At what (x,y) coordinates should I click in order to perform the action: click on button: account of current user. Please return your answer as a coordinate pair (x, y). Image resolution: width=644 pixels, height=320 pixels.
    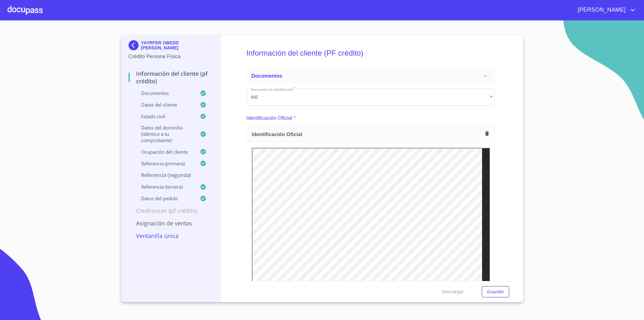
    Looking at the image, I should click on (605, 10).